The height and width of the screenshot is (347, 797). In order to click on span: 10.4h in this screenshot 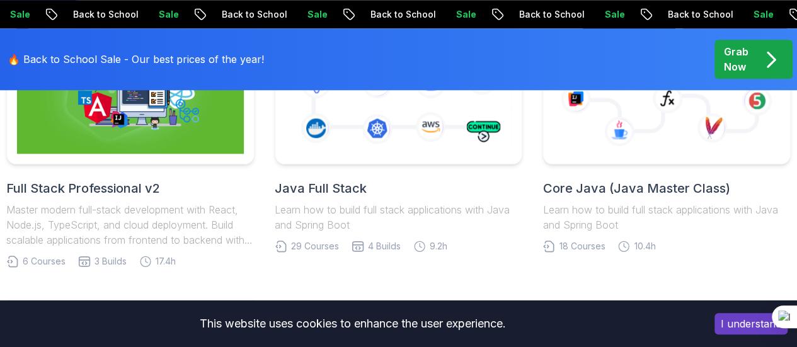, I will do `click(645, 246)`.